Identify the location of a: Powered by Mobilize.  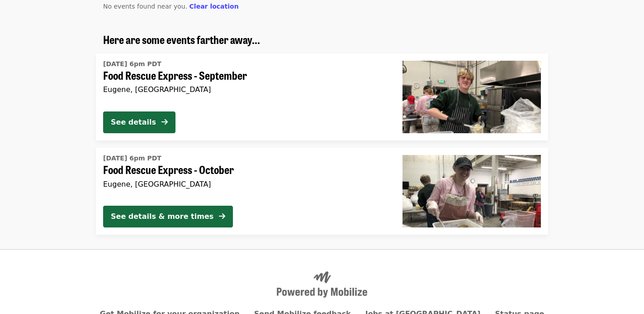
(322, 284).